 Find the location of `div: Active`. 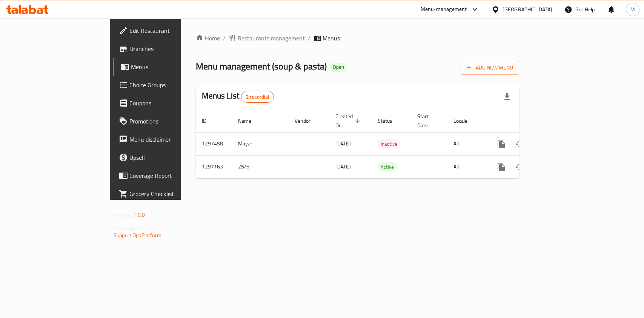

div: Active is located at coordinates (387, 167).